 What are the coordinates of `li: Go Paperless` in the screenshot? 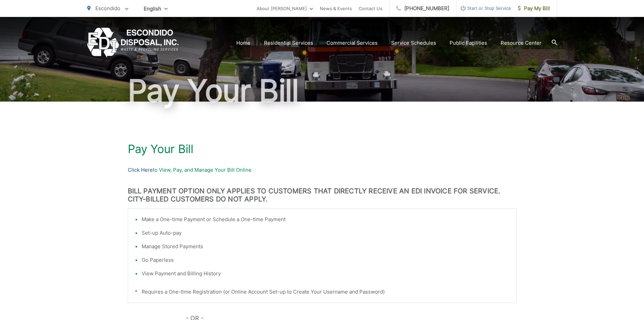 It's located at (326, 260).